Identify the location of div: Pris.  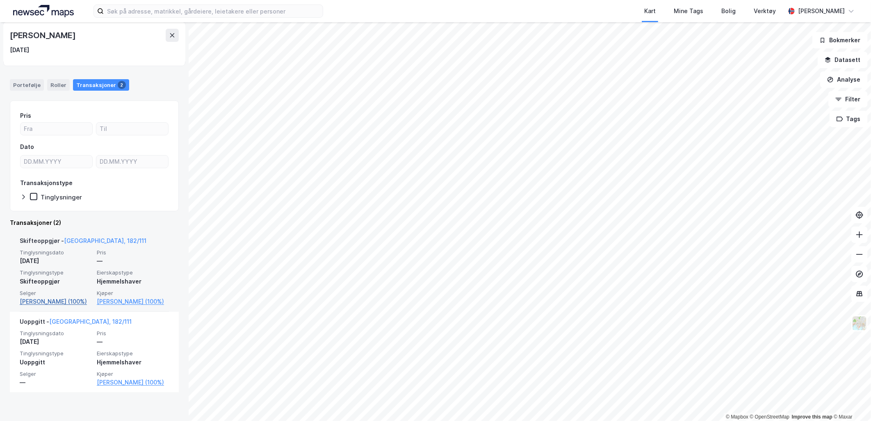
(25, 116).